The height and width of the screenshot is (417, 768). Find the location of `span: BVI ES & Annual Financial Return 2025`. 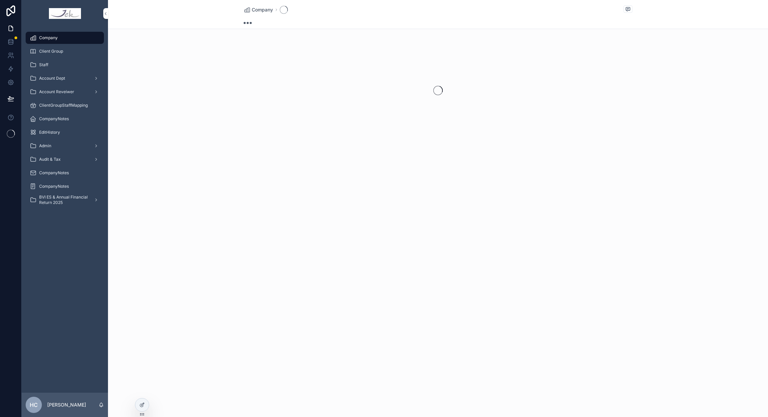

span: BVI ES & Annual Financial Return 2025 is located at coordinates (64, 200).